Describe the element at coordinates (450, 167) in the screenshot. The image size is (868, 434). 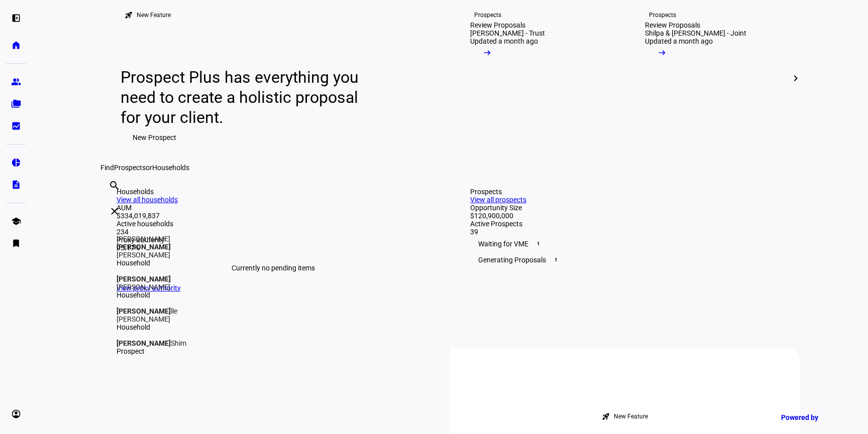
I see `div: Find or` at that location.